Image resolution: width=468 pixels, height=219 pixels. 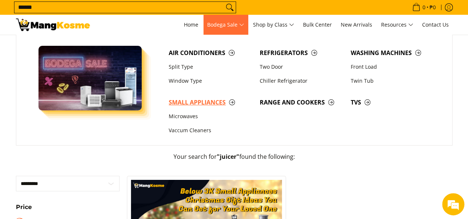 I want to click on span: Contact Us, so click(x=435, y=24).